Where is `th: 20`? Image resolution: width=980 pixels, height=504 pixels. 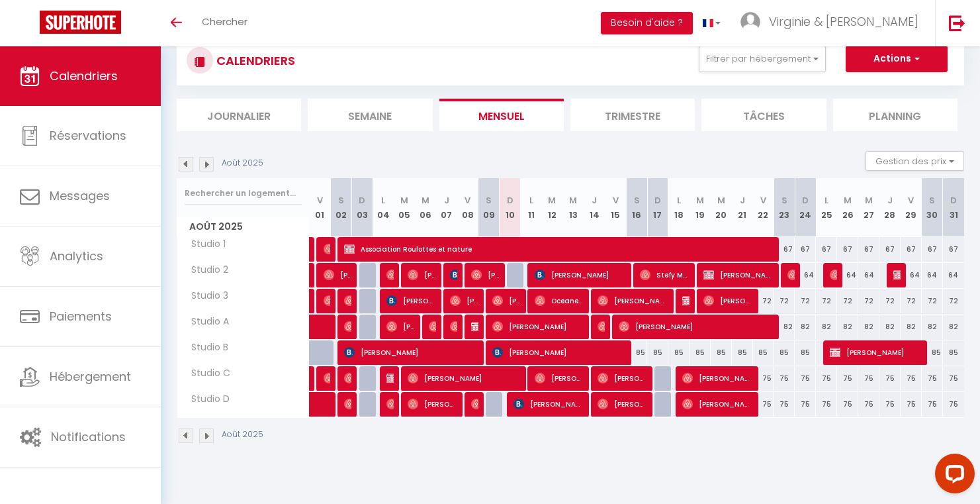 th: 20 is located at coordinates (722, 207).